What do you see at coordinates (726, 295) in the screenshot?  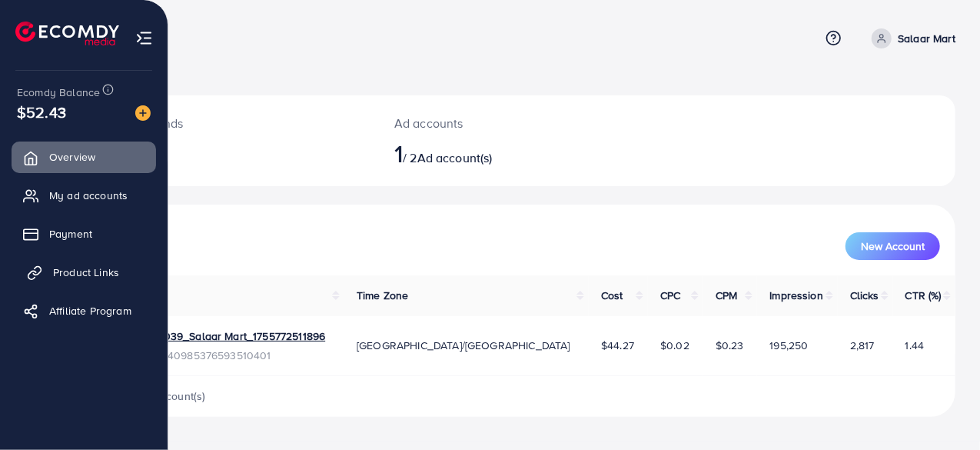 I see `span: CPM` at bounding box center [726, 295].